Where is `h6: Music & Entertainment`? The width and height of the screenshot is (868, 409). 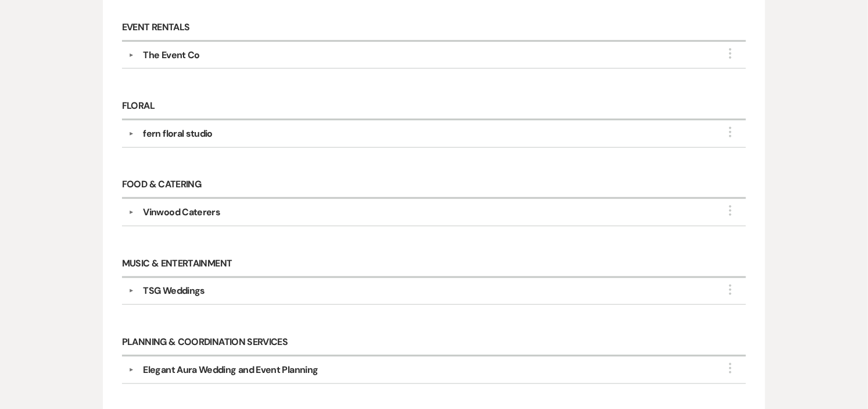 h6: Music & Entertainment is located at coordinates (434, 264).